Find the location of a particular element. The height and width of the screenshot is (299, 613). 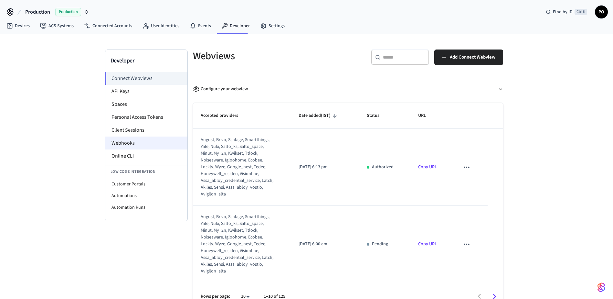

li: Customer Portals is located at coordinates (146, 184).